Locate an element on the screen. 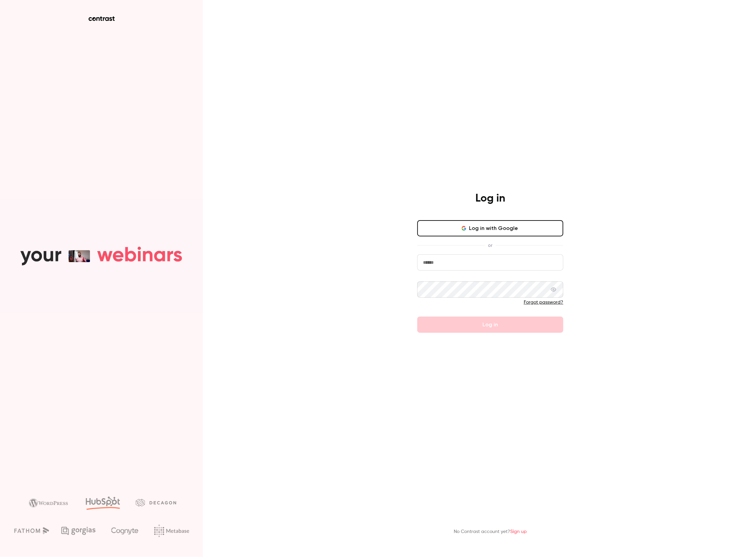  button: Log in with Google is located at coordinates (491, 228).